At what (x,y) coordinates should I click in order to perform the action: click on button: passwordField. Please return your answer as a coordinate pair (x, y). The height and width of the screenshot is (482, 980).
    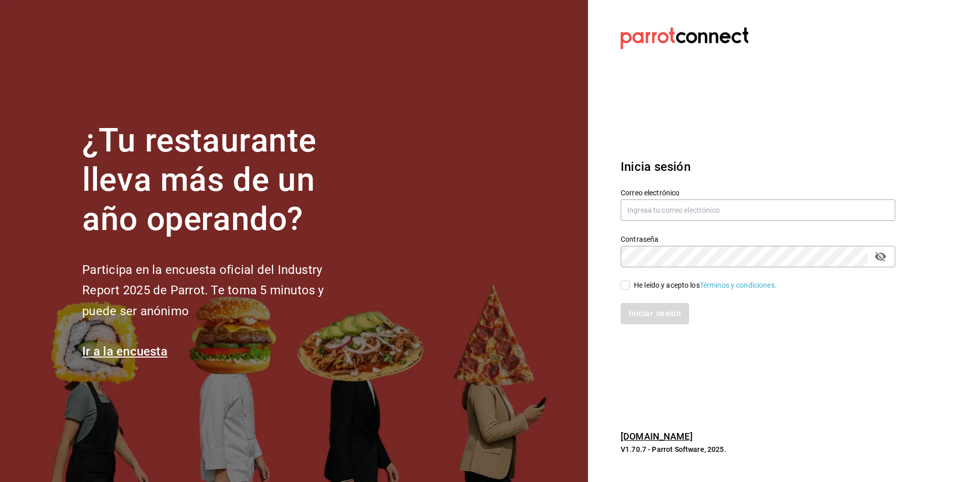
    Looking at the image, I should click on (881, 257).